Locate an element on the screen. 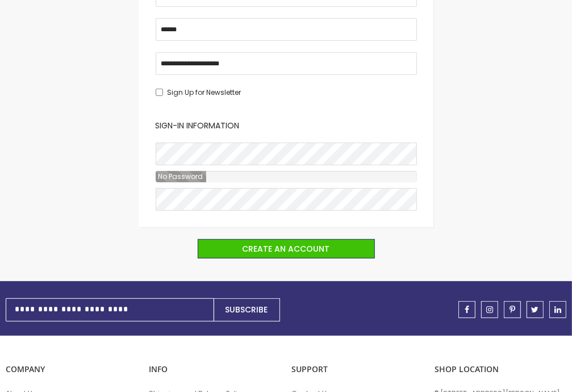  span: pinterest is located at coordinates (513, 309).